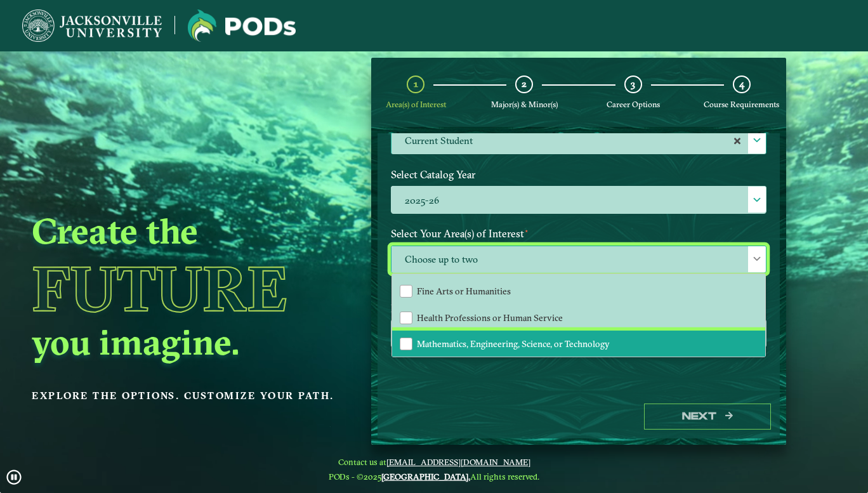  What do you see at coordinates (186, 231) in the screenshot?
I see `h2: Create the` at bounding box center [186, 231].